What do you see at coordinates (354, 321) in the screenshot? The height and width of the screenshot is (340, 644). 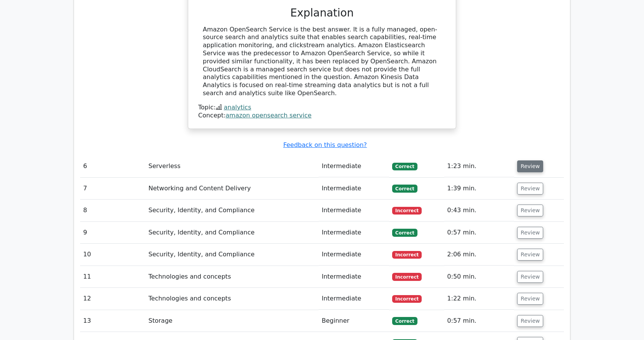 I see `td: Beginner` at bounding box center [354, 321].